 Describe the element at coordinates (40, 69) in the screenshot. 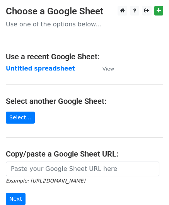

I see `strong: Untitled spreadsheet` at that location.